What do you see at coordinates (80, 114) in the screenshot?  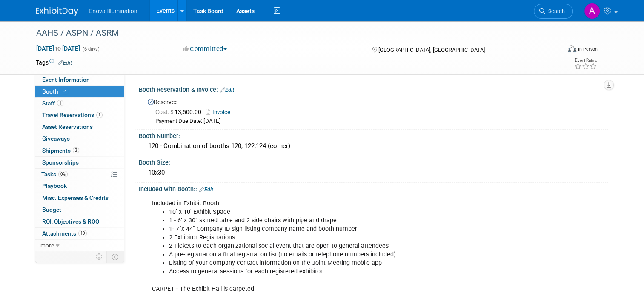 I see `a: Travel Reservations1` at bounding box center [80, 114].